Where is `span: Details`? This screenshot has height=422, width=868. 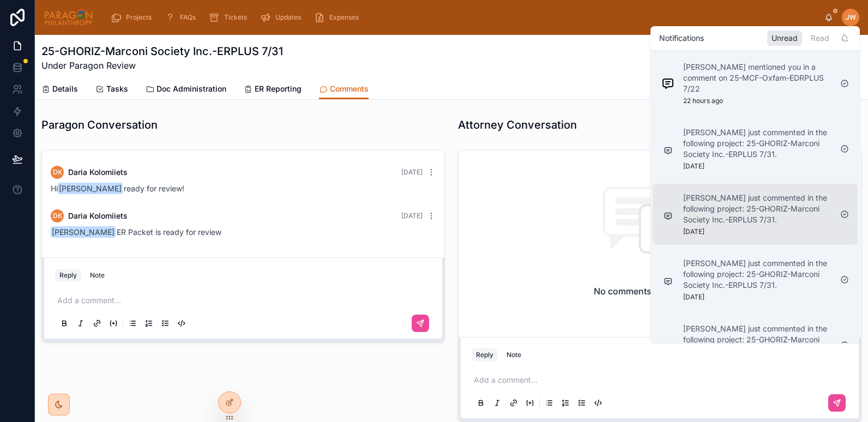 span: Details is located at coordinates (65, 89).